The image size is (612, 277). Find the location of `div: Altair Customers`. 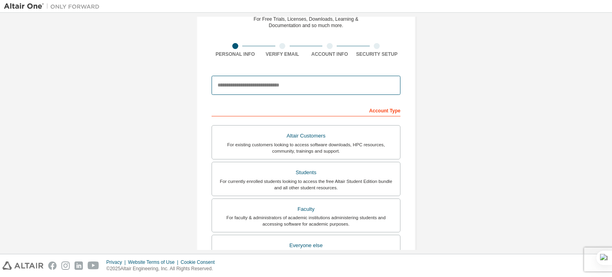

div: Altair Customers is located at coordinates (306, 136).